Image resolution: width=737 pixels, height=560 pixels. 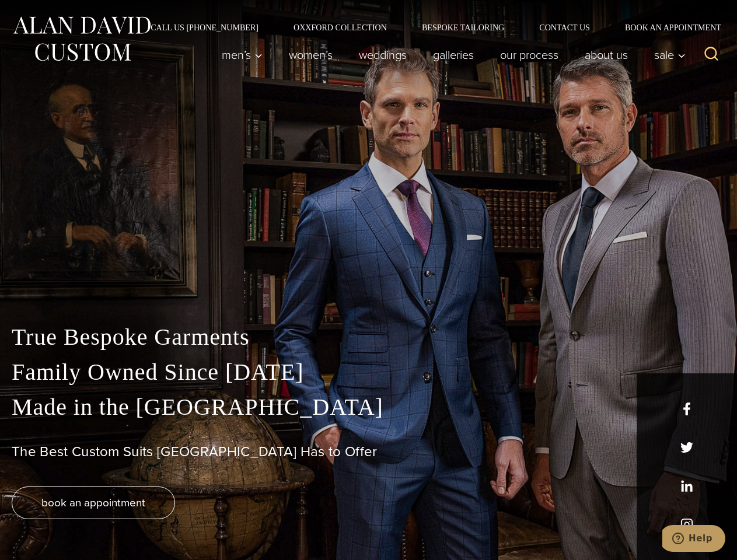 What do you see at coordinates (451, 55) in the screenshot?
I see `nav: Primary Navigation` at bounding box center [451, 55].